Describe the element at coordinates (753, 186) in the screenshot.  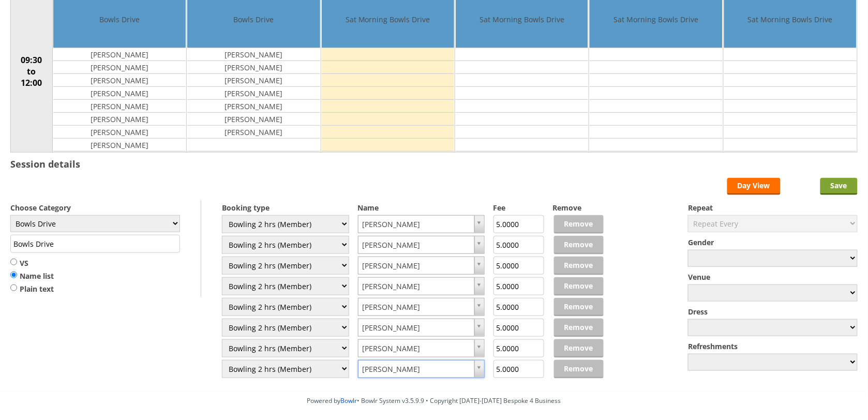
I see `a: Day View` at that location.